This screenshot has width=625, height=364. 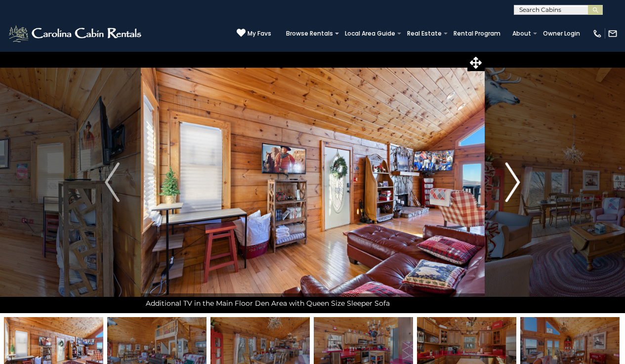 I want to click on a: Real Estate, so click(x=425, y=33).